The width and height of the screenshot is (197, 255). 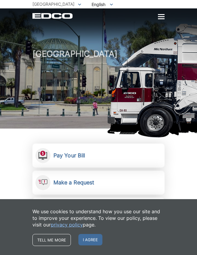 I want to click on p: We use cookies to understand how you use our site and to improve your experience. To view our pol..., so click(x=98, y=218).